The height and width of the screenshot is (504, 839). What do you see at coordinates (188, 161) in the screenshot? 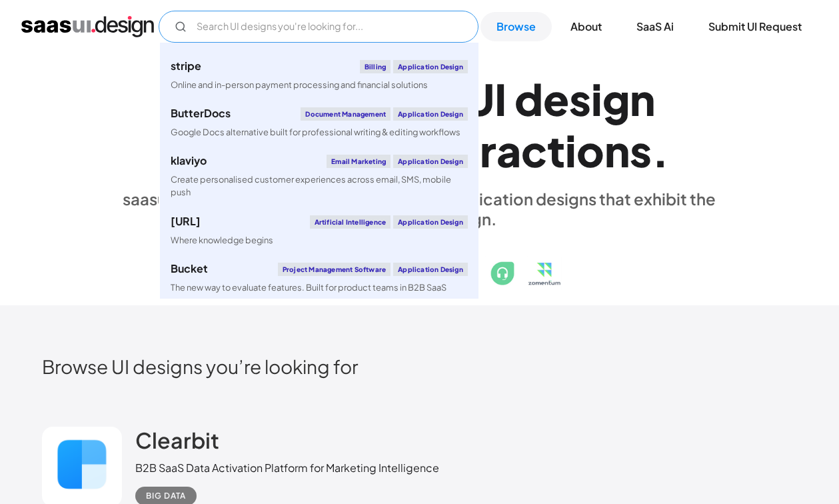
I see `div: klaviyo` at bounding box center [188, 161].